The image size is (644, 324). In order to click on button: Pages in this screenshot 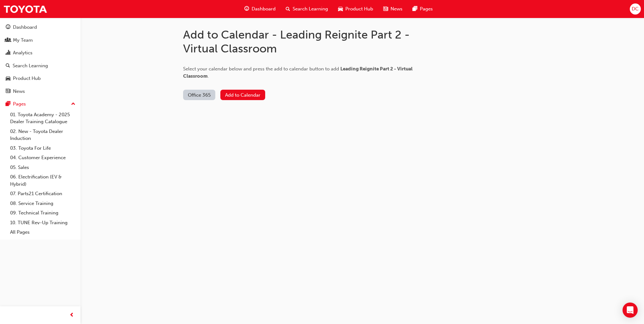, I will do `click(40, 104)`.